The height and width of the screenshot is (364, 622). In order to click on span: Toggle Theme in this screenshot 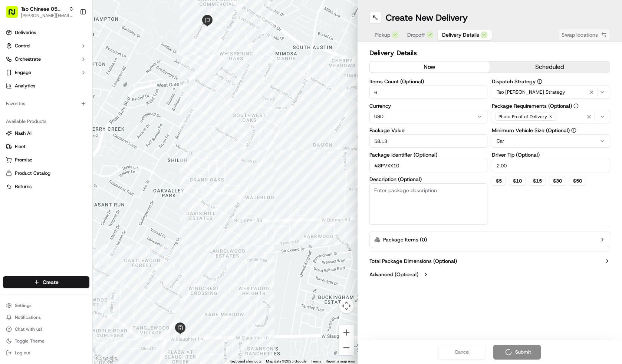, I will do `click(30, 341)`.